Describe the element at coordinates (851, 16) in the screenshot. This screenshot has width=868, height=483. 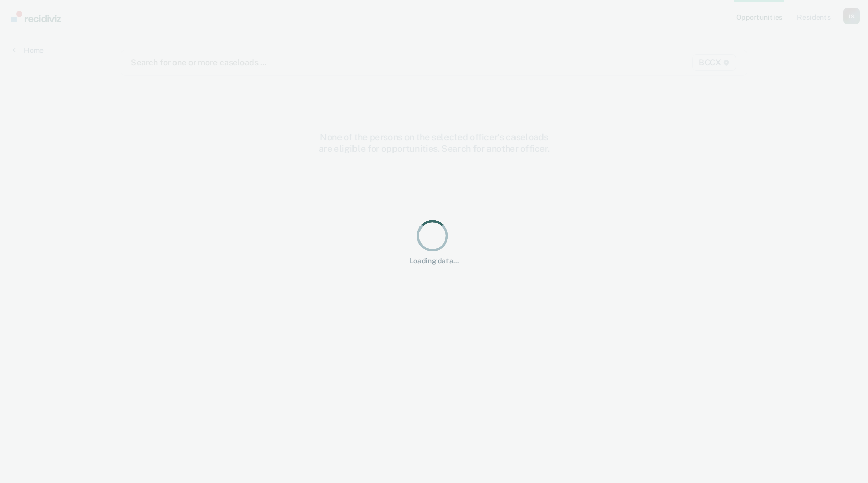
I see `button: Profile dropdown button` at that location.